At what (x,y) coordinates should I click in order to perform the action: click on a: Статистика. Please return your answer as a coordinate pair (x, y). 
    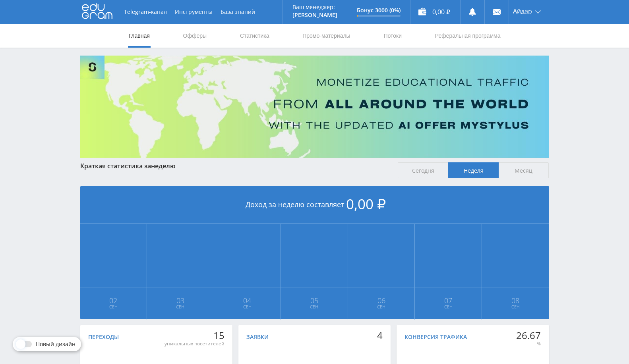
    Looking at the image, I should click on (254, 35).